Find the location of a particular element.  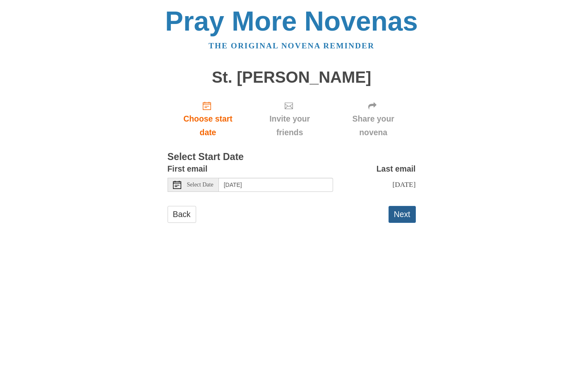

a: Choose start date is located at coordinates (208, 119).